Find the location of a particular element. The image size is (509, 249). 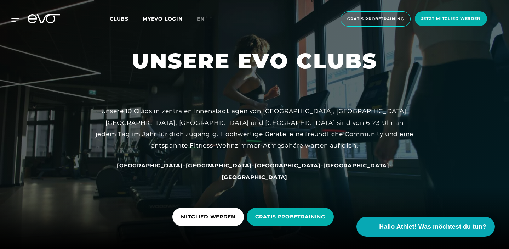

h1: UNSERE EVO CLUBS is located at coordinates (255, 61).